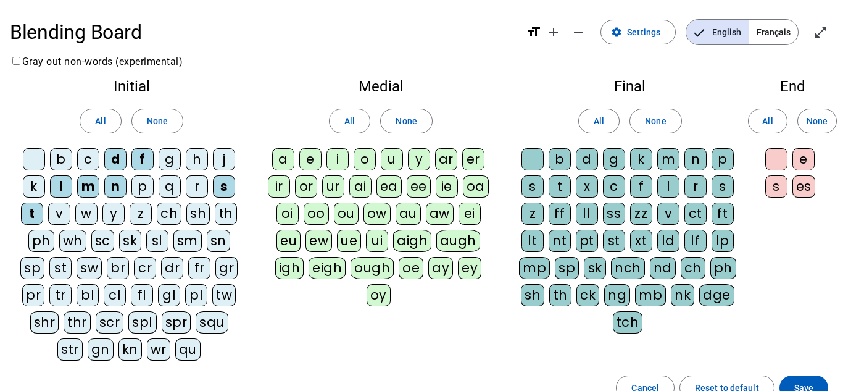 The width and height of the screenshot is (843, 391). I want to click on input: Gray out non-words (experimental), so click(16, 60).